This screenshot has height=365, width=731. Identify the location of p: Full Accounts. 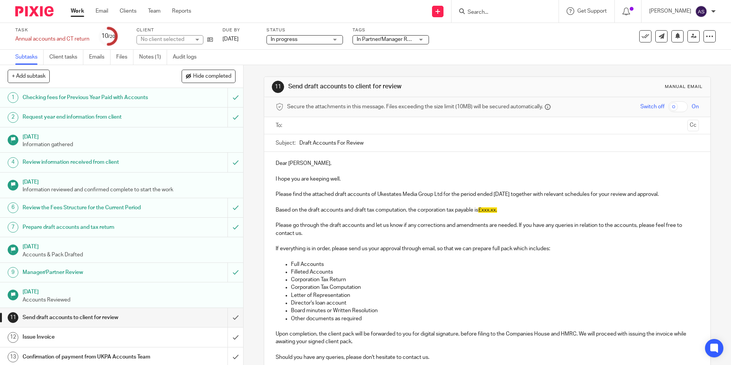
(495, 264).